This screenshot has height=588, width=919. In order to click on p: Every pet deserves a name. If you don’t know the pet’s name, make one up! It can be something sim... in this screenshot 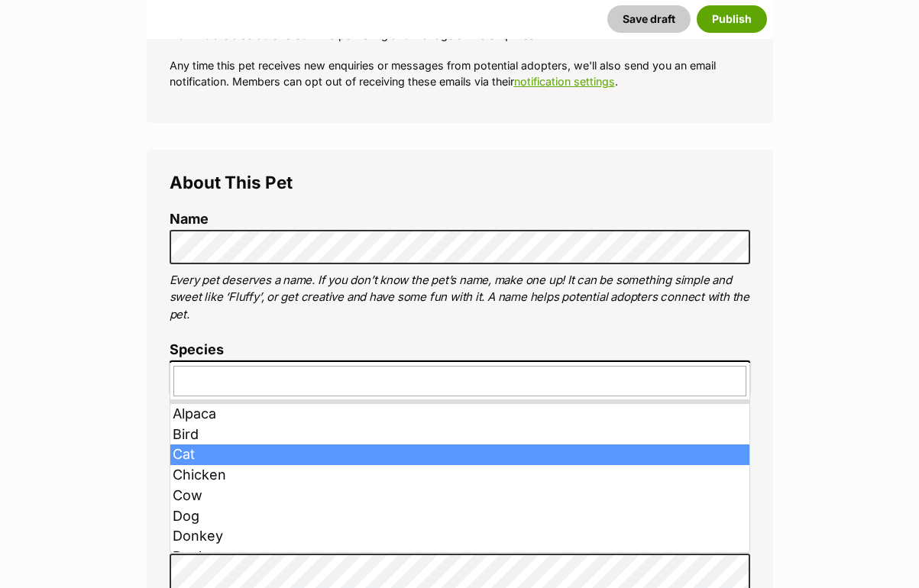, I will do `click(460, 297)`.